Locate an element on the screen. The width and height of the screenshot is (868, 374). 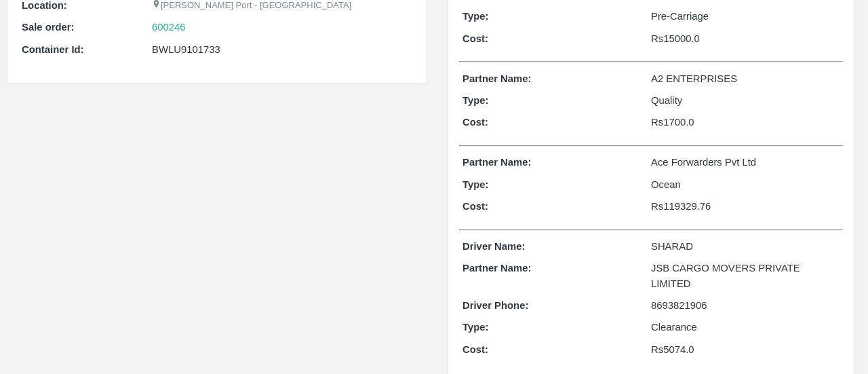
p: Pre-Carriage is located at coordinates (746, 16).